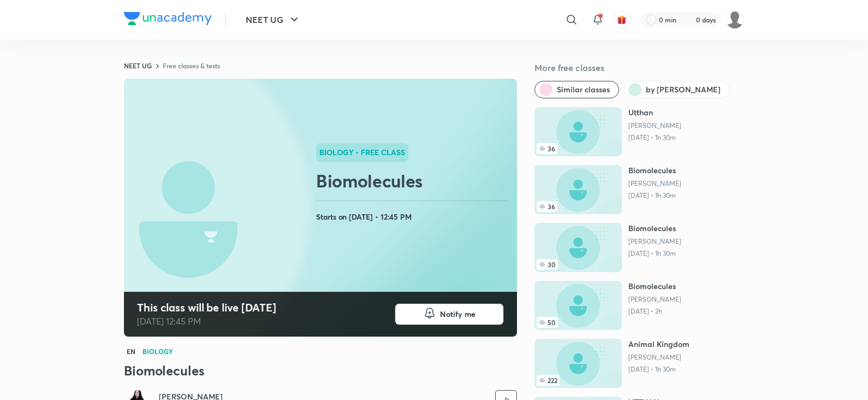  What do you see at coordinates (168, 19) in the screenshot?
I see `a: Company Logo` at bounding box center [168, 19].